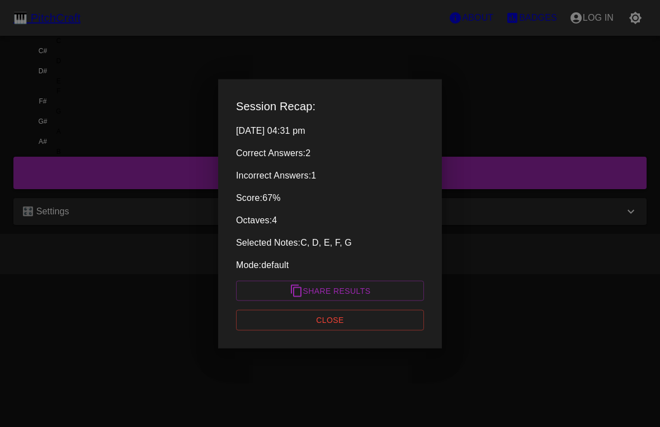 The width and height of the screenshot is (660, 427). What do you see at coordinates (330, 265) in the screenshot?
I see `p: Mode: default` at bounding box center [330, 265].